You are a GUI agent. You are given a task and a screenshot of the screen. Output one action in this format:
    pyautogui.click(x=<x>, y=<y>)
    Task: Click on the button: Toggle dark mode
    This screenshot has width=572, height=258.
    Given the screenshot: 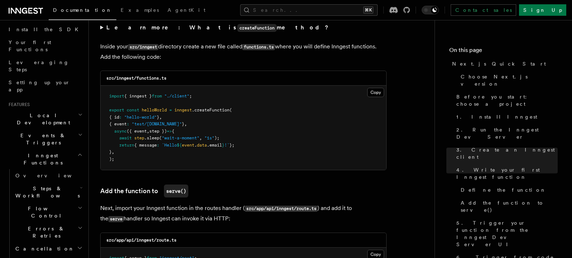 What is the action you would take?
    pyautogui.click(x=430, y=10)
    